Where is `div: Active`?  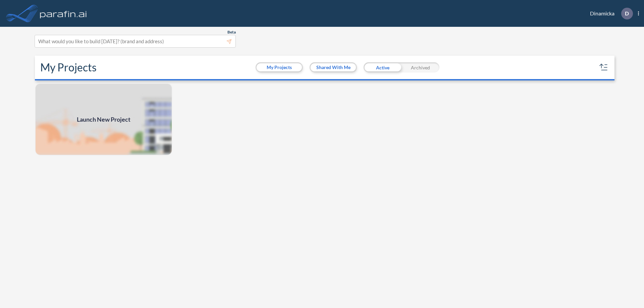
div: Active is located at coordinates (382, 67).